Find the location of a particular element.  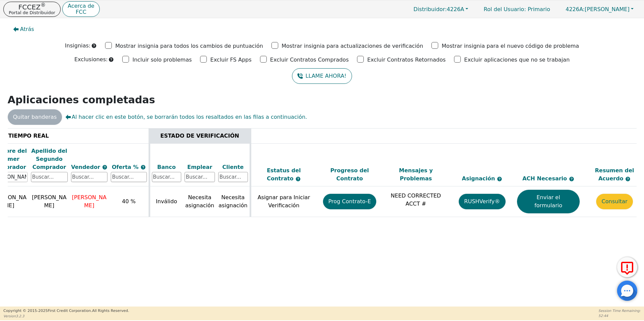

button: Enviar el formulario is located at coordinates (548, 202).